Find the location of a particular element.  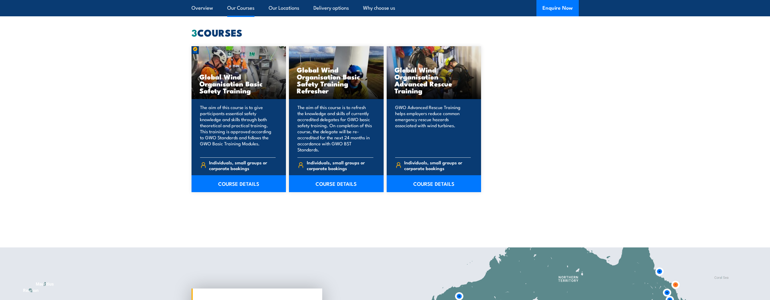

p: The aim of this course is to refresh the knowledge and skills of currently accredited delegates f... is located at coordinates (335, 129).